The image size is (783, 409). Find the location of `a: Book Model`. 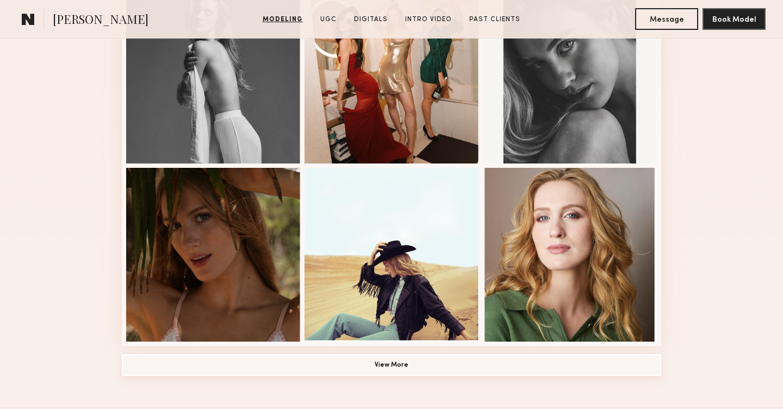

a: Book Model is located at coordinates (734, 18).